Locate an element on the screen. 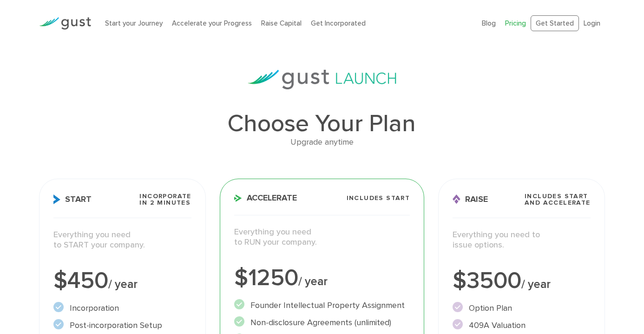  span: Start is located at coordinates (72, 199).